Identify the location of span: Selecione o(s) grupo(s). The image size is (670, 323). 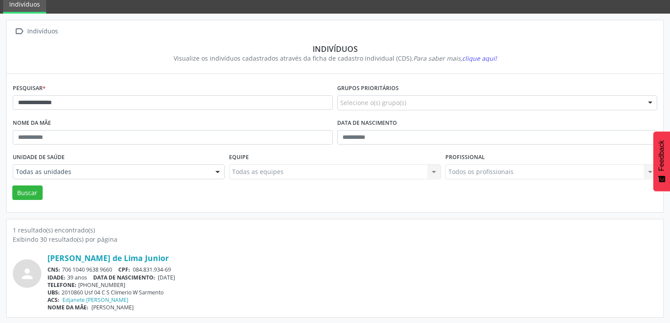
(373, 102).